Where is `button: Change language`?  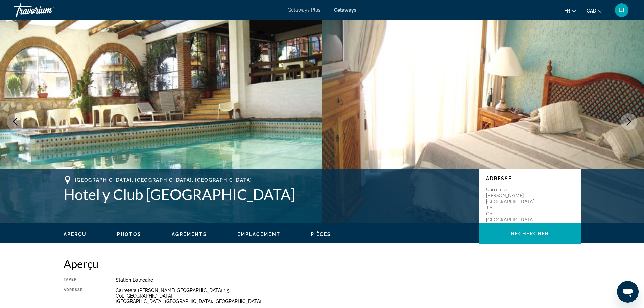
button: Change language is located at coordinates (570, 11).